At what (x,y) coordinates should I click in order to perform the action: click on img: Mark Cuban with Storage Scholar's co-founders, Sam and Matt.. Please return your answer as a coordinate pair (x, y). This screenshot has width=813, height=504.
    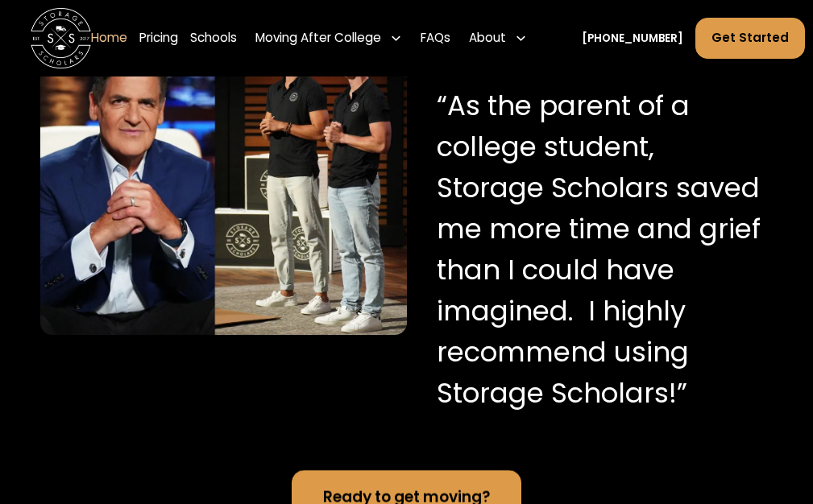
    Looking at the image, I should click on (223, 180).